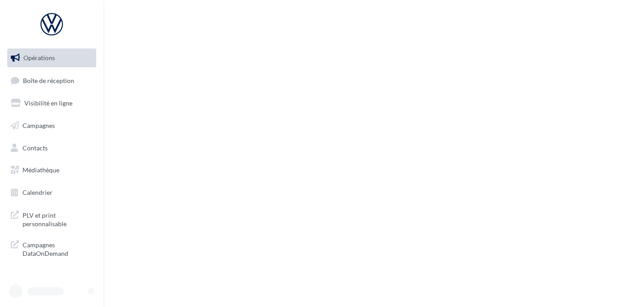 The width and height of the screenshot is (644, 307). I want to click on a: Médiathèque, so click(52, 170).